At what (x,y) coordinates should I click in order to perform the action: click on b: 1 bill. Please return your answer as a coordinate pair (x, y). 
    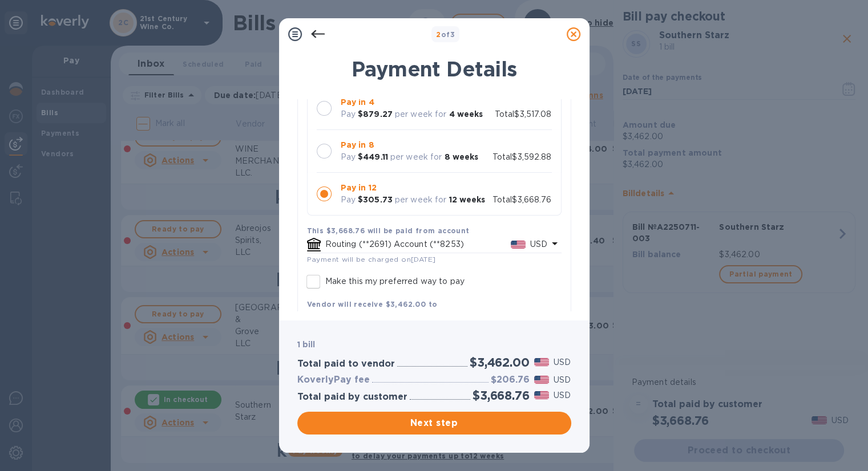
    Looking at the image, I should click on (307, 345).